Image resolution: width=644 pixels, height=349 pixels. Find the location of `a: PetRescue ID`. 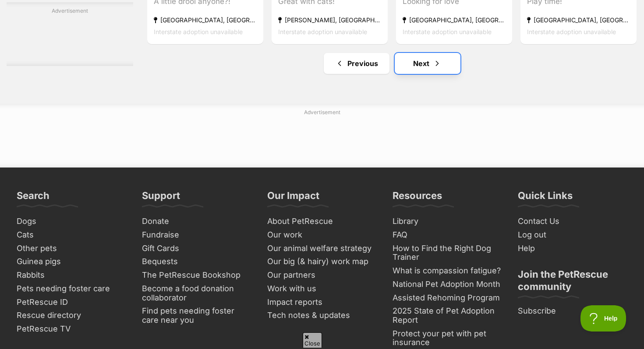

a: PetRescue ID is located at coordinates (72, 302).